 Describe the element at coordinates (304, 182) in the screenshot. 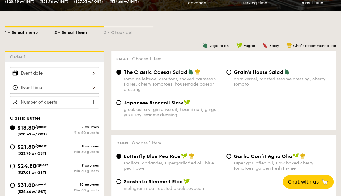

I see `span: Chat with us` at that location.